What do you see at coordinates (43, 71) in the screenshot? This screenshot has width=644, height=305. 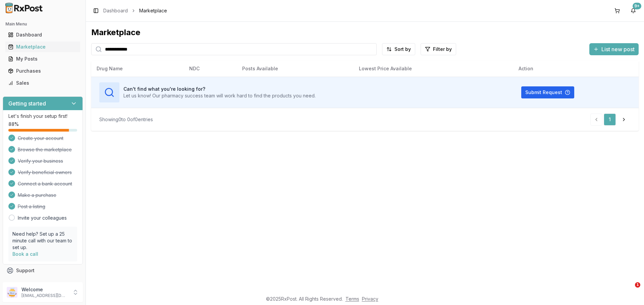 I see `button: Purchases` at bounding box center [43, 71].